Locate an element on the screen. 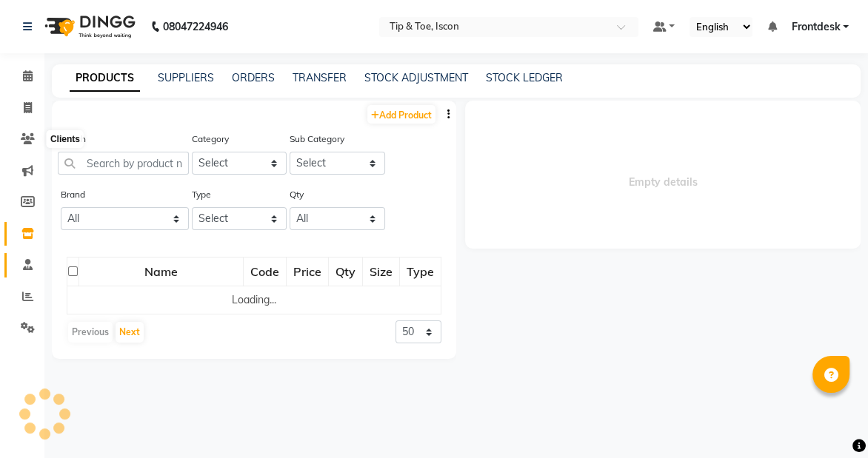 The width and height of the screenshot is (868, 458). div: Price is located at coordinates (307, 272).